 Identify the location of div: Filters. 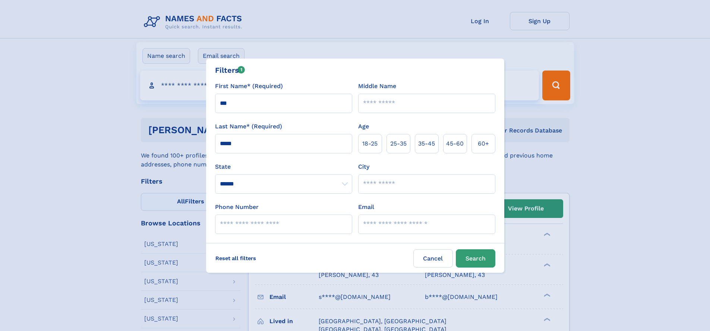
(230, 70).